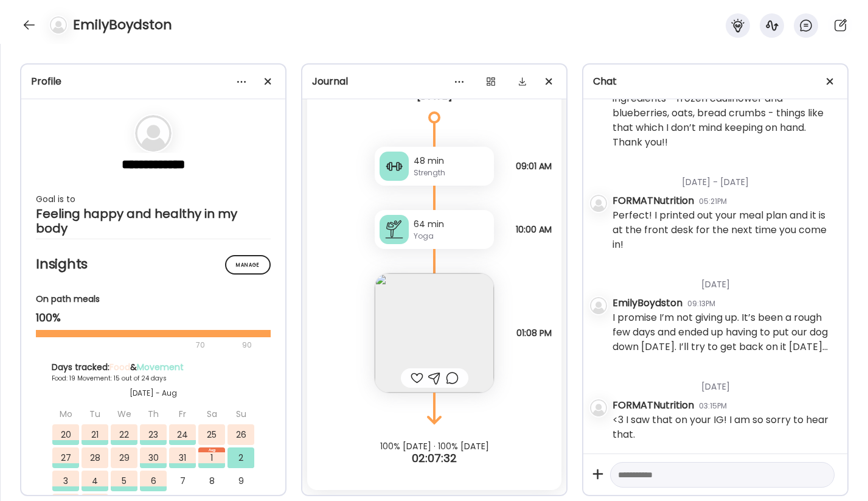 The width and height of the screenshot is (868, 501). I want to click on div: 5, so click(124, 481).